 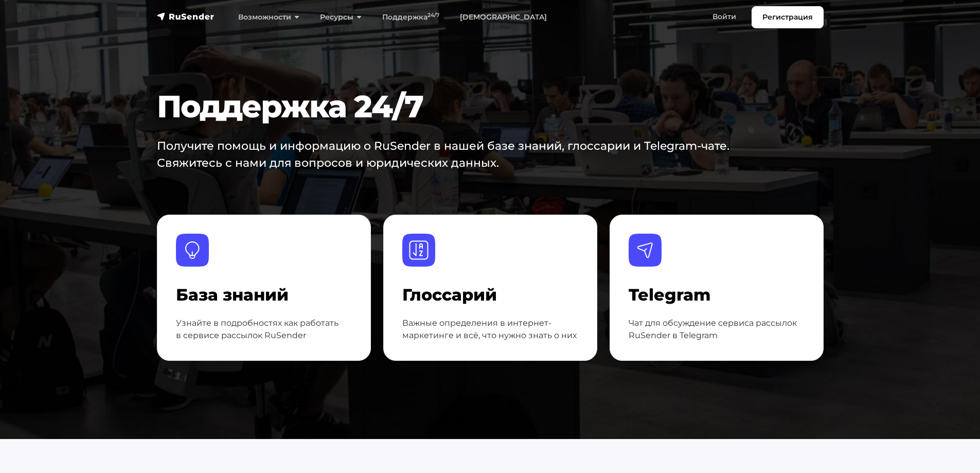 What do you see at coordinates (490, 295) in the screenshot?
I see `h4: Глоссарий` at bounding box center [490, 295].